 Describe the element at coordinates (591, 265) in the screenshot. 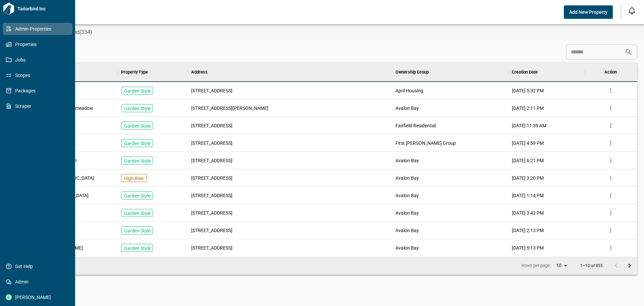

I see `p: 1–10 of 855` at that location.